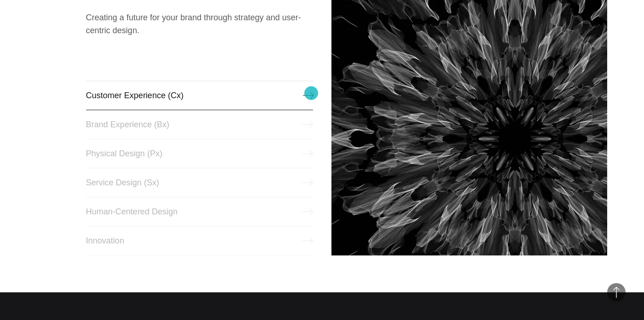 This screenshot has width=644, height=320. What do you see at coordinates (616, 292) in the screenshot?
I see `button: Back to Top` at bounding box center [616, 292].